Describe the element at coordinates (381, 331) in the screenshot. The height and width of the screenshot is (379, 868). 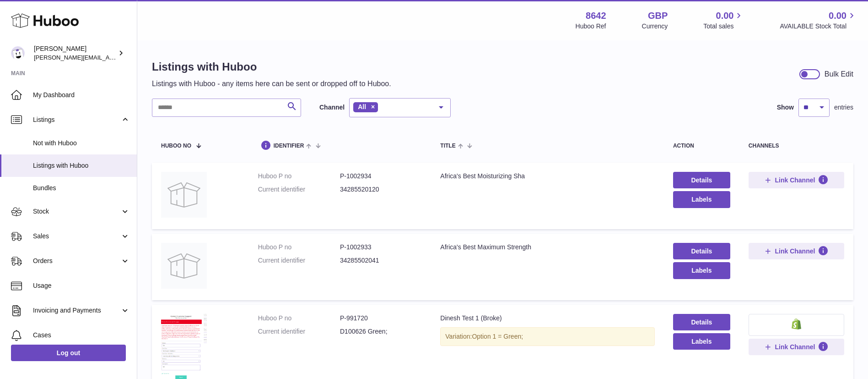
I see `dd: D100626 Green;` at that location.